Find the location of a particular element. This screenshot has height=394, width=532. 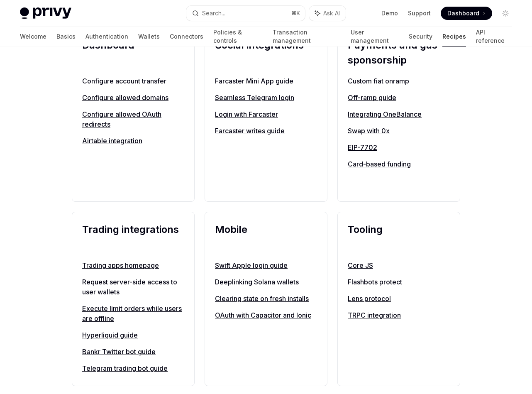

button: Search...⌘K is located at coordinates (245, 13).